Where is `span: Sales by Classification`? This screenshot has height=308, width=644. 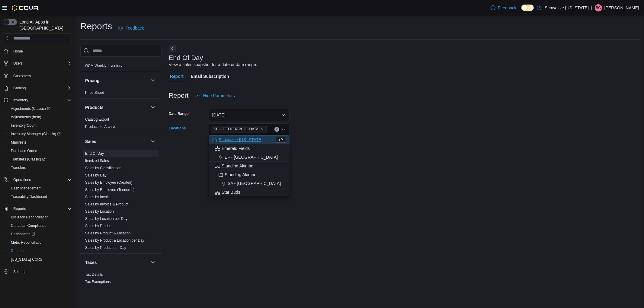
span: Sales by Classification is located at coordinates (103, 168).